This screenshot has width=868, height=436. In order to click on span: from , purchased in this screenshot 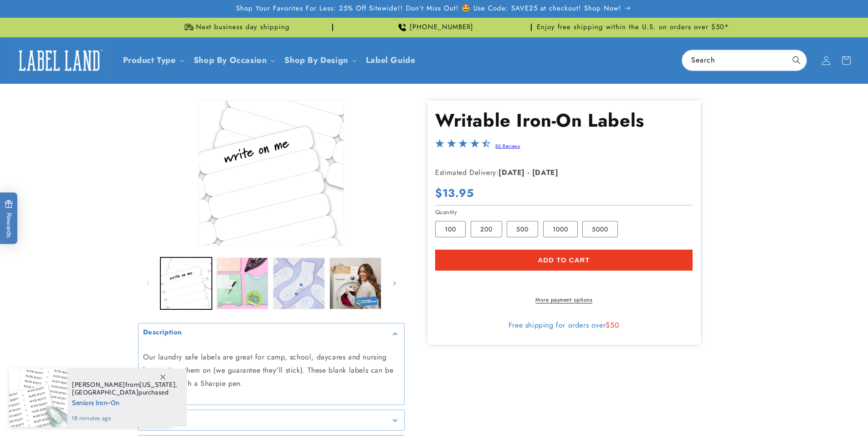, I will do `click(125, 389)`.